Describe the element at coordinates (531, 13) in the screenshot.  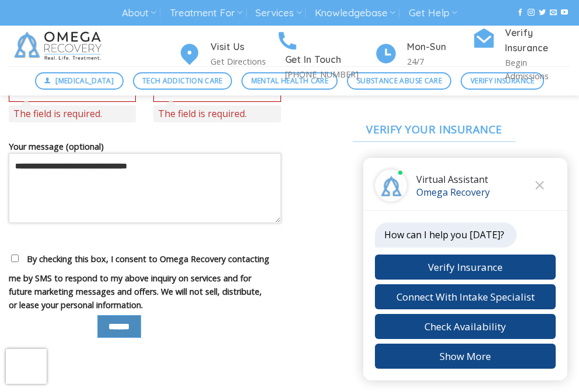
I see `a: Follow on Instagram` at that location.